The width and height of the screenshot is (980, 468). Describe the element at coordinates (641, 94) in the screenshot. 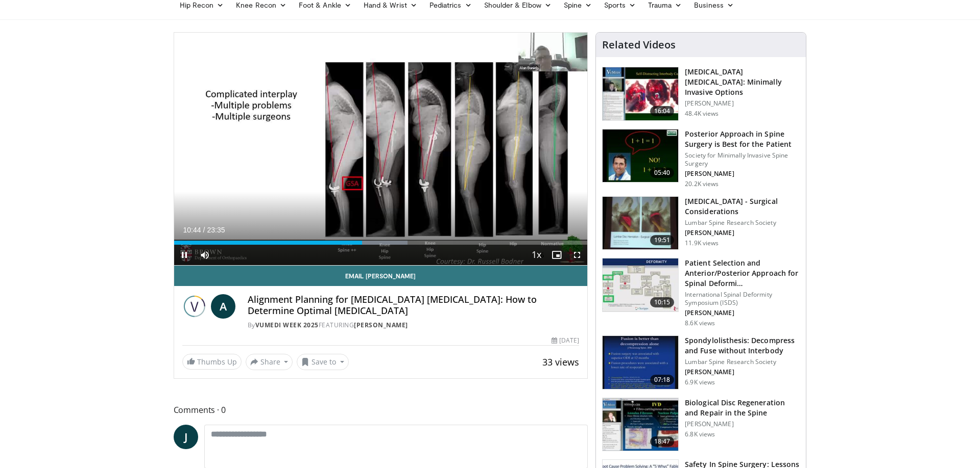

I see `img: 9f1438f7-b5aa-4a55-ab7b-c34f90e48e66.150x105_q85_crop-smart_upscale.jpg` at that location.